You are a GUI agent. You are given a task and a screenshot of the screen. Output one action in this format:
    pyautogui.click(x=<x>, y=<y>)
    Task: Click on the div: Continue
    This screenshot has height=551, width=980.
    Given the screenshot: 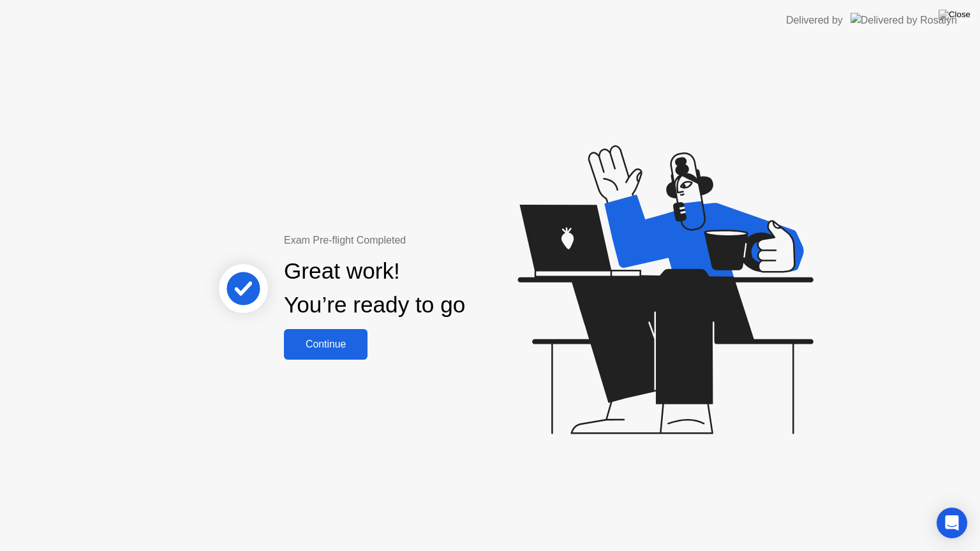 What is the action you would take?
    pyautogui.click(x=326, y=344)
    